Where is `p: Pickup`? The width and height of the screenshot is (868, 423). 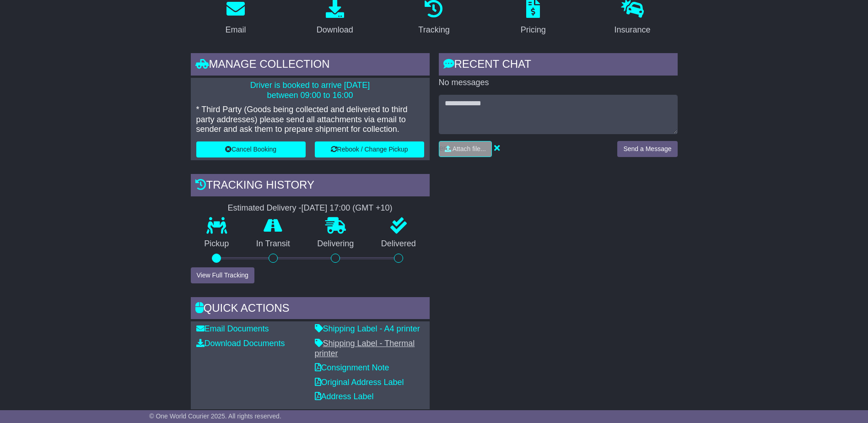
p: Pickup is located at coordinates (217, 244).